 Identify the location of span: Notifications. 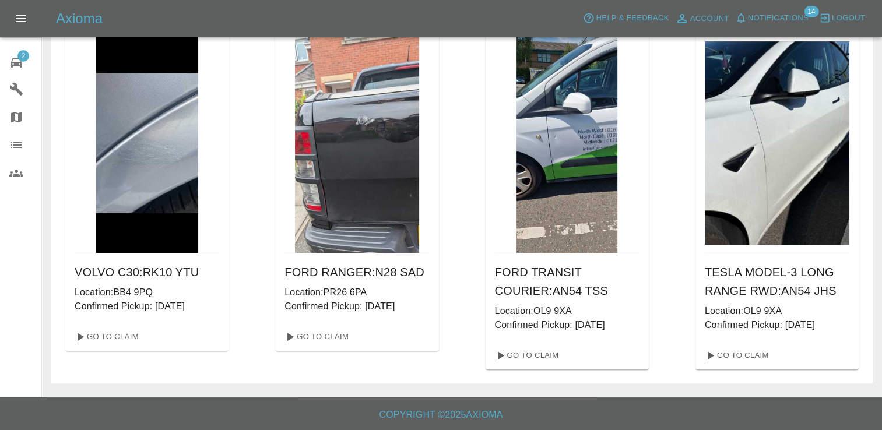
(778, 18).